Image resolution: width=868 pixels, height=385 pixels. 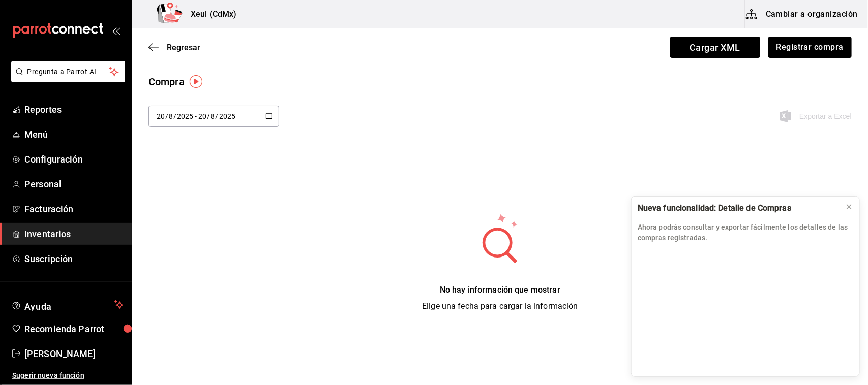 I want to click on span: Reportes, so click(x=74, y=109).